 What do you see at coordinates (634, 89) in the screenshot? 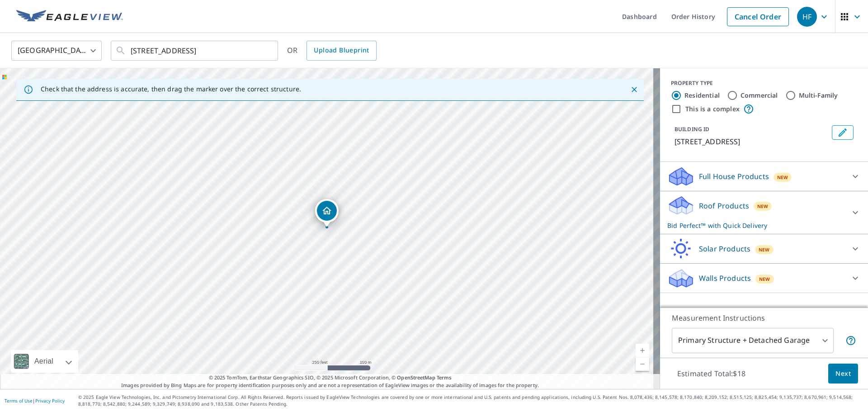
I see `button: Close` at bounding box center [634, 89].